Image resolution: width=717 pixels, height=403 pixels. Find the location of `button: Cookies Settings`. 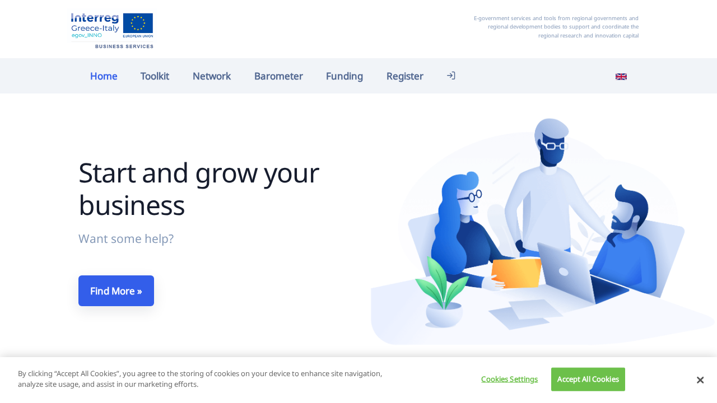

button: Cookies Settings is located at coordinates (506, 380).